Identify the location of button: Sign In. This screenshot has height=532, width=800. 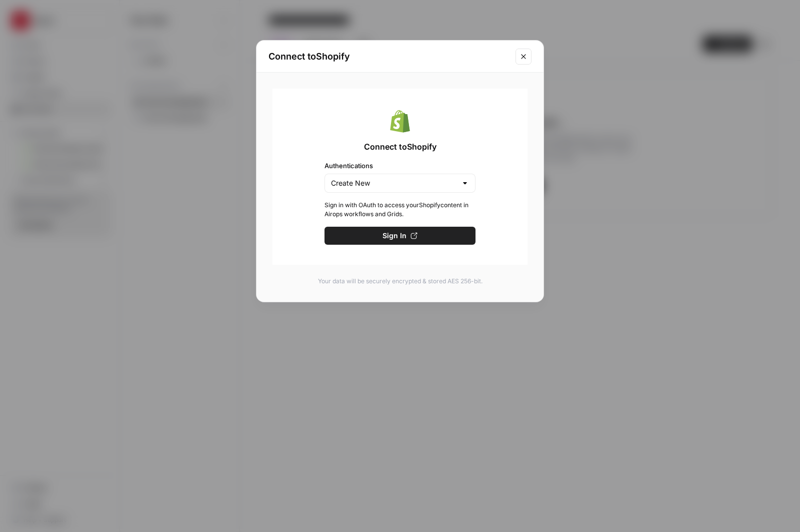
(400, 236).